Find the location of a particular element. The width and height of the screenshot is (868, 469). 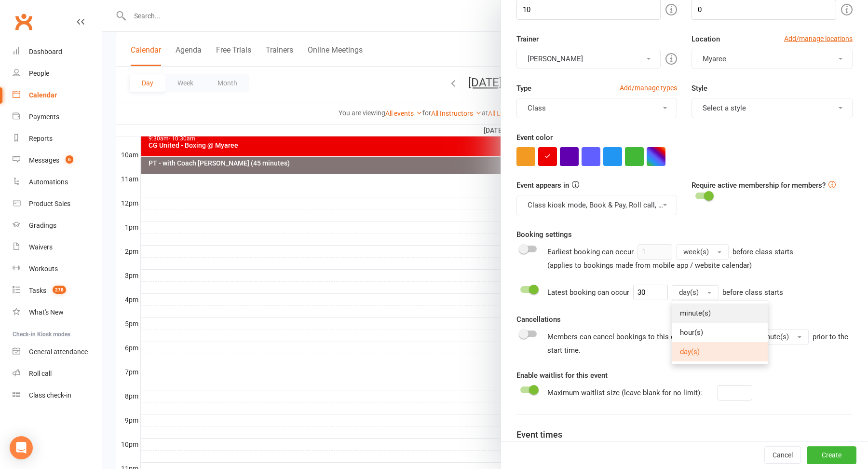

span: week(s) is located at coordinates (696, 252).